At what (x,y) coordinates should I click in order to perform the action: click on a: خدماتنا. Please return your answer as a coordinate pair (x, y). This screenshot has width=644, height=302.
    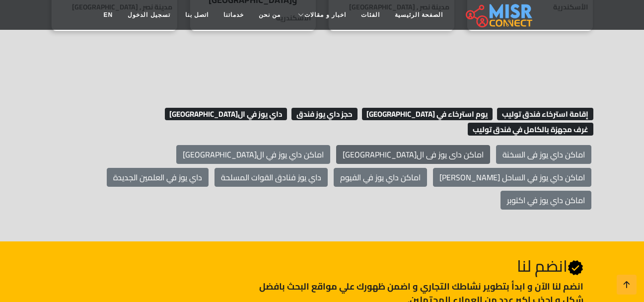
    Looking at the image, I should click on (233, 15).